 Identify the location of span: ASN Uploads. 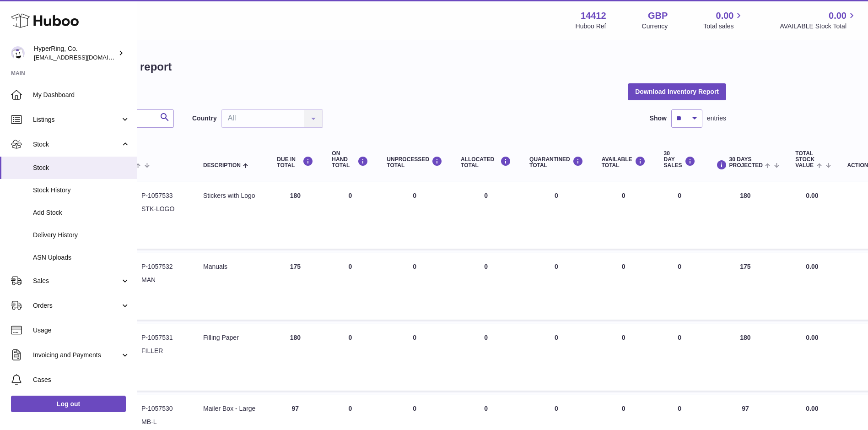
(81, 257).